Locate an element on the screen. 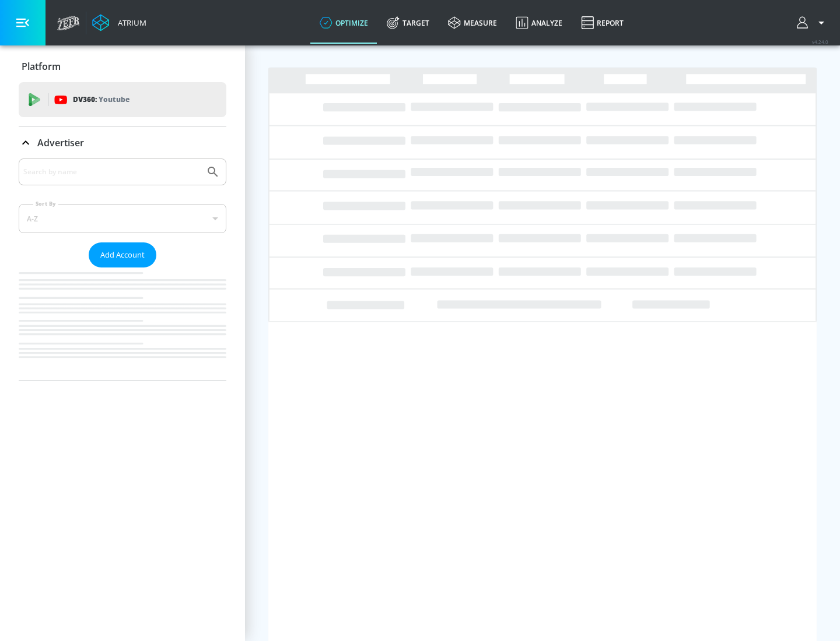  a: Target is located at coordinates (408, 23).